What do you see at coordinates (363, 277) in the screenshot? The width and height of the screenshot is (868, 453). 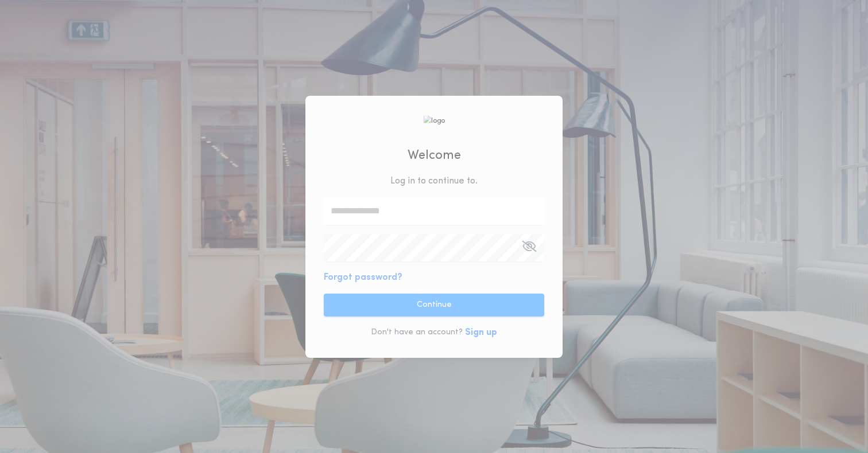 I see `button: Forgot password?` at bounding box center [363, 277].